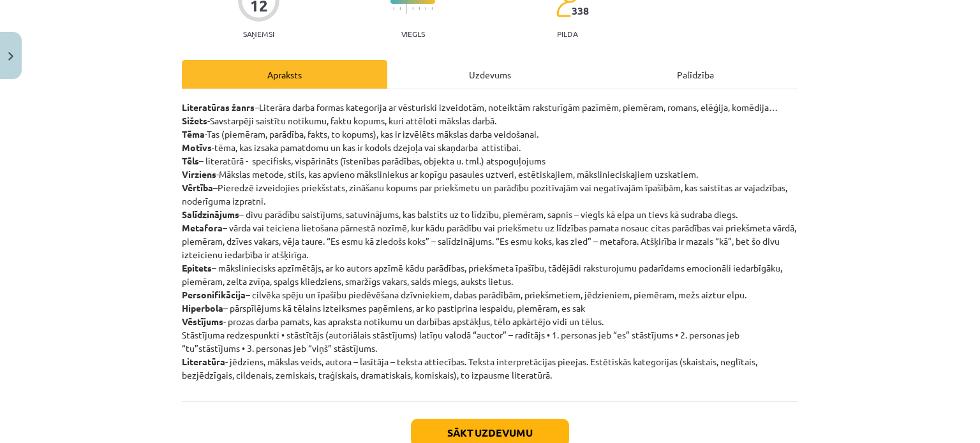  I want to click on strong: Literatūra, so click(204, 362).